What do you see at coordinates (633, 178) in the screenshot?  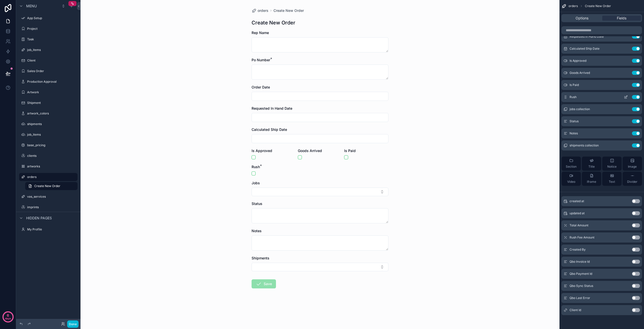 I see `button: Divider` at bounding box center [633, 178].